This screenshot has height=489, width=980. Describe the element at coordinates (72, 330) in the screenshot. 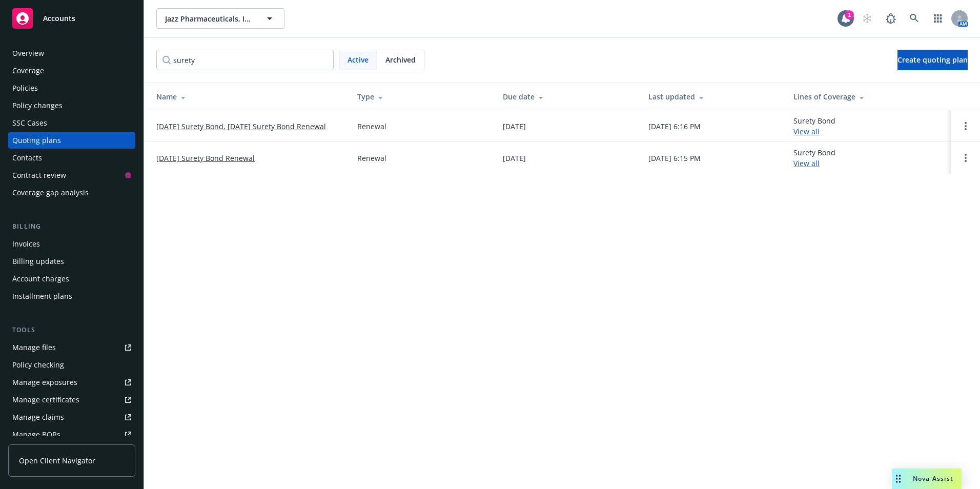

I see `div: Tools` at that location.